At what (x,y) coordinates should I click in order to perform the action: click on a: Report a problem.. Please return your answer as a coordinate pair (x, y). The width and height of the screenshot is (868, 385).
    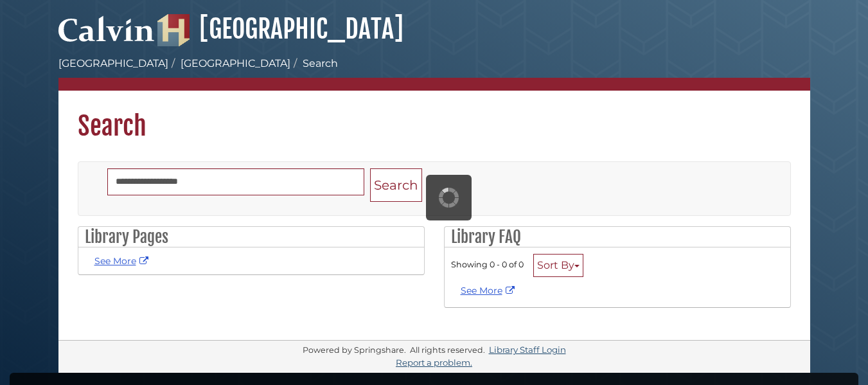
    Looking at the image, I should click on (434, 362).